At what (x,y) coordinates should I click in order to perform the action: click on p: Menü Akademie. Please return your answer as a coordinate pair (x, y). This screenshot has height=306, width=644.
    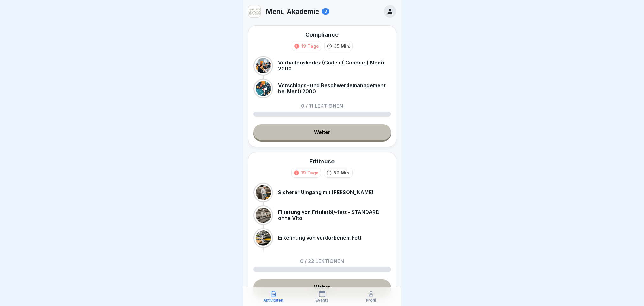
    Looking at the image, I should click on (292, 11).